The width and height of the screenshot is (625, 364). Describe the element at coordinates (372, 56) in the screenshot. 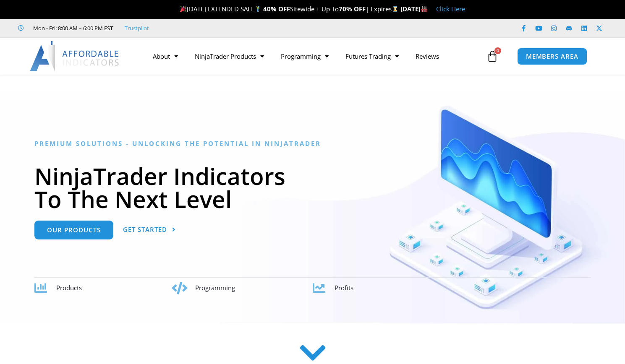

I see `a: Futures Trading` at that location.